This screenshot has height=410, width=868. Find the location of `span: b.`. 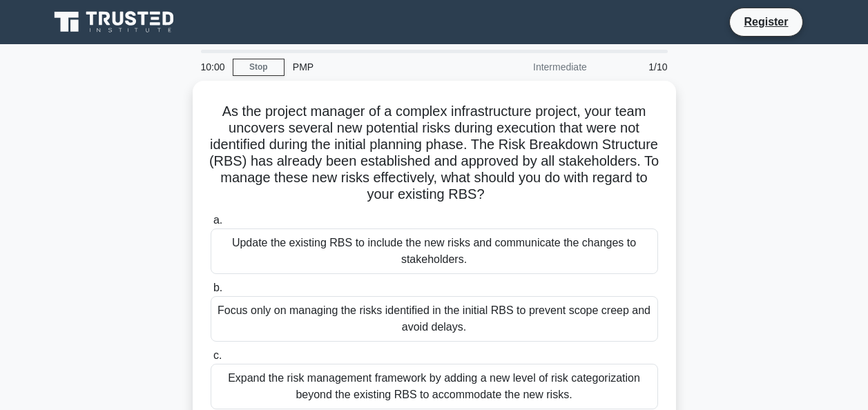

span: b. is located at coordinates (218, 287).